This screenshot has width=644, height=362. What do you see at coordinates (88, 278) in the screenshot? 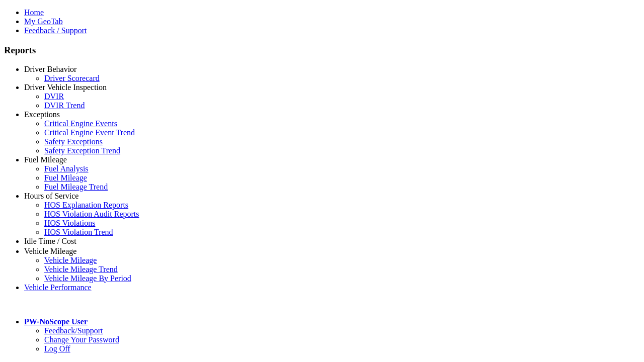
I see `a: Vehicle Mileage By Period` at bounding box center [88, 278].